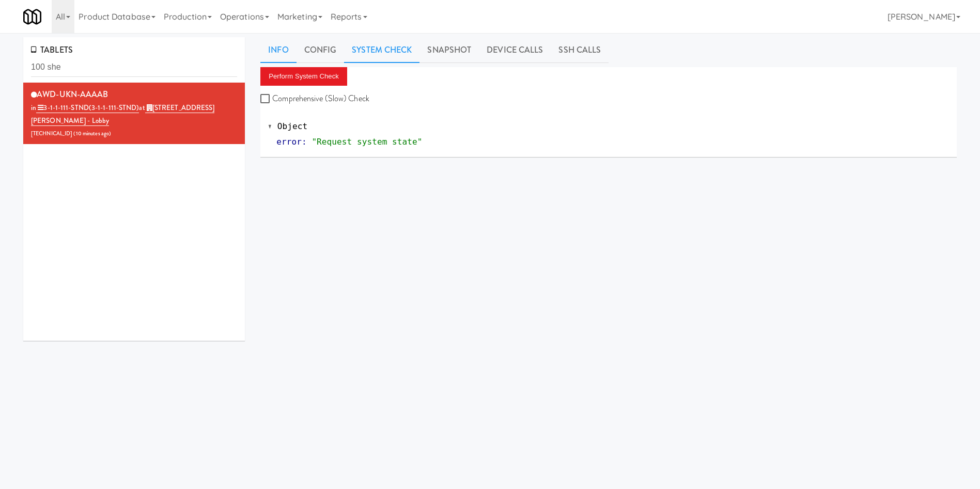 The width and height of the screenshot is (980, 489). I want to click on label: Comprehensive (Slow) Check, so click(315, 99).